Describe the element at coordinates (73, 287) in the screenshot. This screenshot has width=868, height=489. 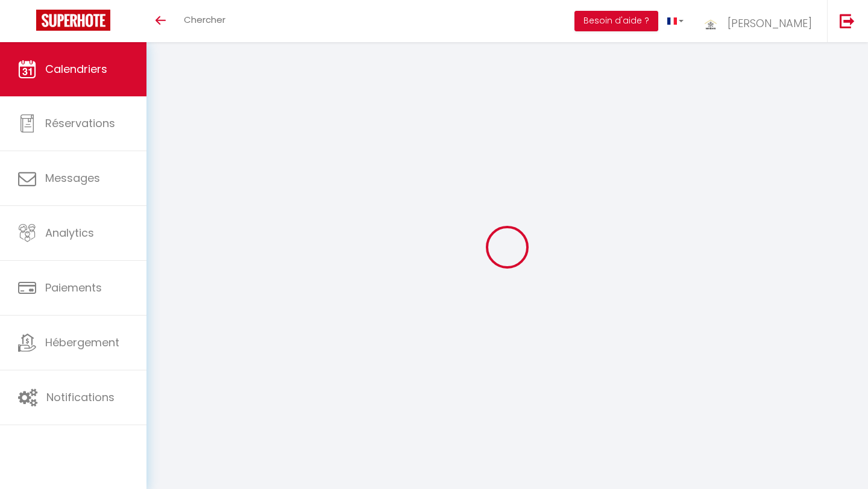
I see `span: Paiements` at that location.